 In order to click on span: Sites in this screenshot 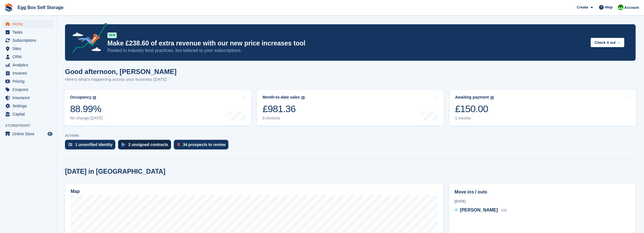, I will do `click(30, 48)`.